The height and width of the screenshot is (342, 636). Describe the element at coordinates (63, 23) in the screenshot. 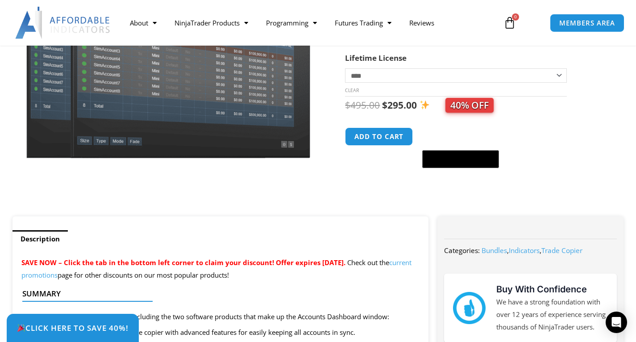

I see `img: LogoAI | Affordable Indicators – NinjaTrader` at that location.